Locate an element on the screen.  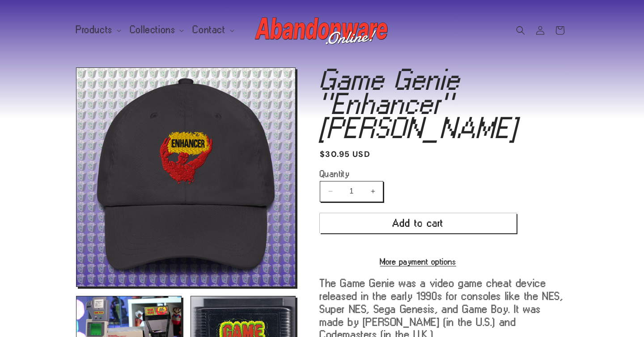
summary: Contact is located at coordinates (212, 30).